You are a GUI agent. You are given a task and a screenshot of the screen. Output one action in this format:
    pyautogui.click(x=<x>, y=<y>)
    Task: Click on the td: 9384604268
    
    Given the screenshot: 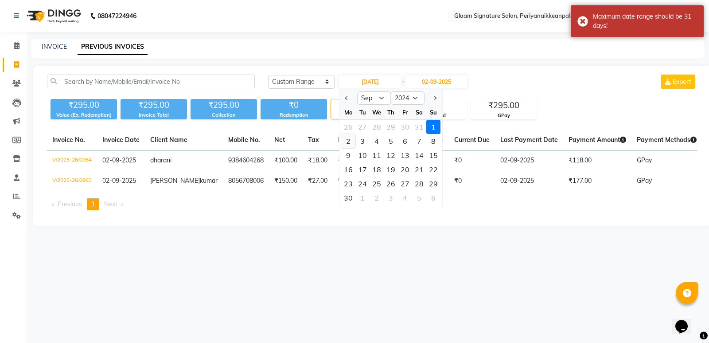 What is the action you would take?
    pyautogui.click(x=246, y=160)
    